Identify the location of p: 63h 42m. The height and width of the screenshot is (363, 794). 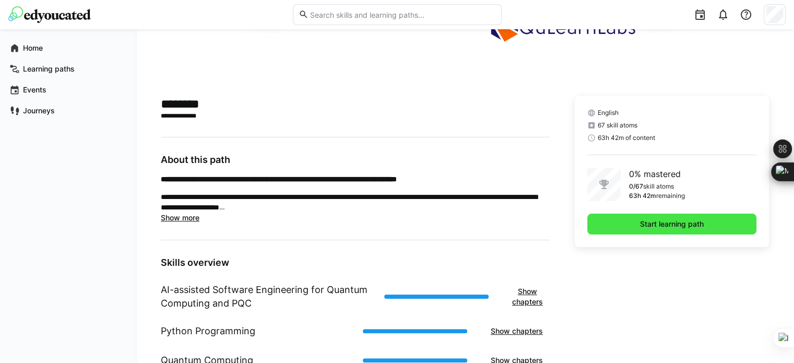
(642, 196).